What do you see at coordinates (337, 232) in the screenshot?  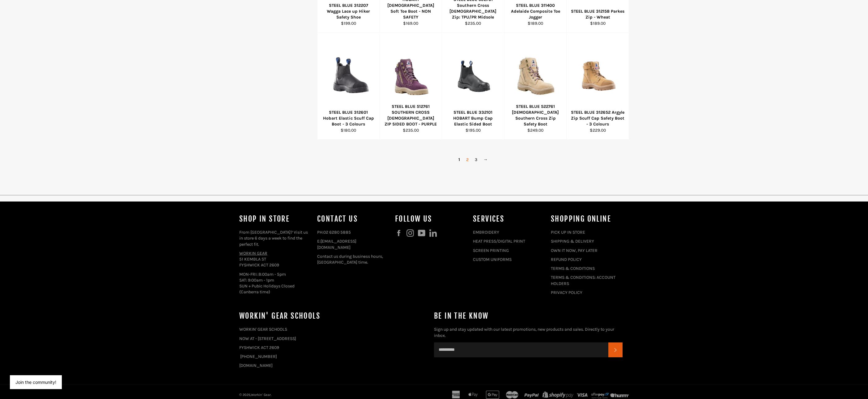 I see `a: 02 6280 5885` at bounding box center [337, 232].